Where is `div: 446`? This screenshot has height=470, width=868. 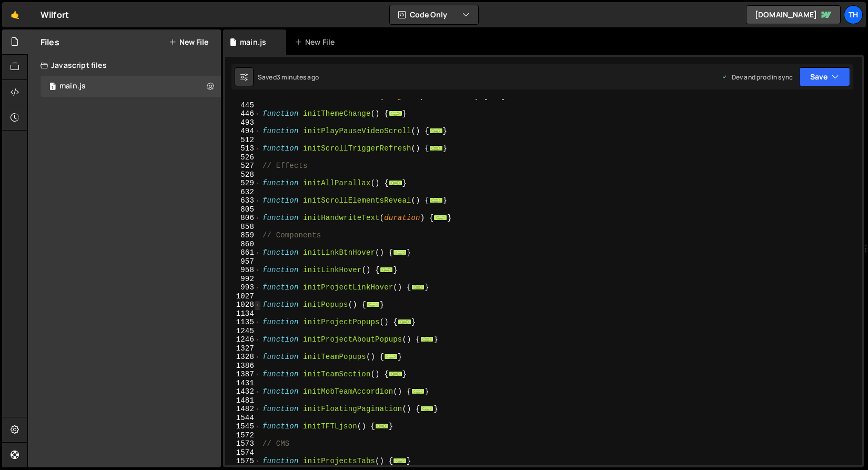 div: 446 is located at coordinates (243, 114).